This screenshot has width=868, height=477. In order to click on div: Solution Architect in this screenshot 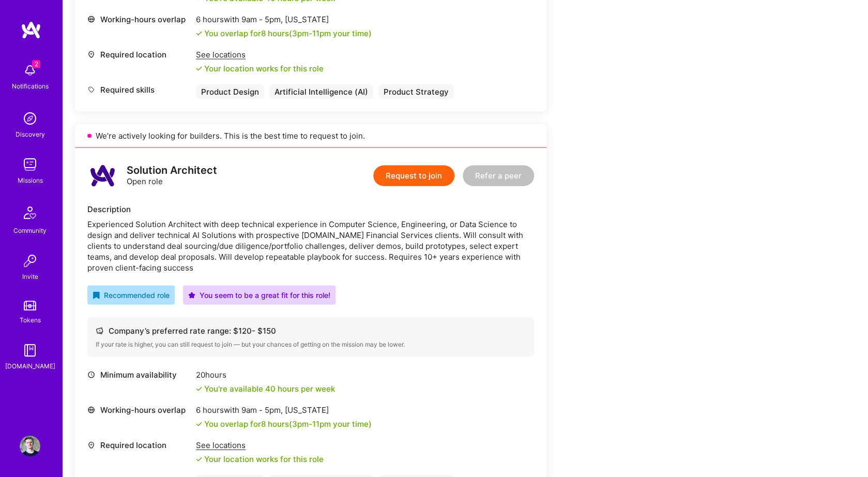, I will do `click(172, 170)`.